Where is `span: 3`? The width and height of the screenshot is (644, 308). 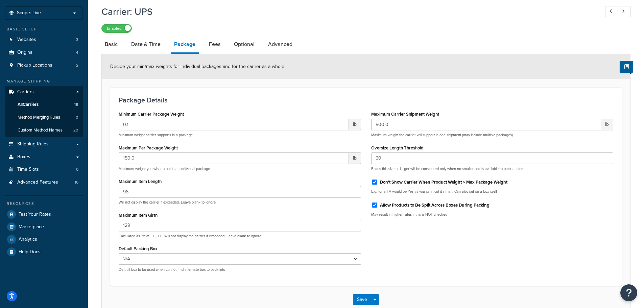
span: 3 is located at coordinates (77, 40).